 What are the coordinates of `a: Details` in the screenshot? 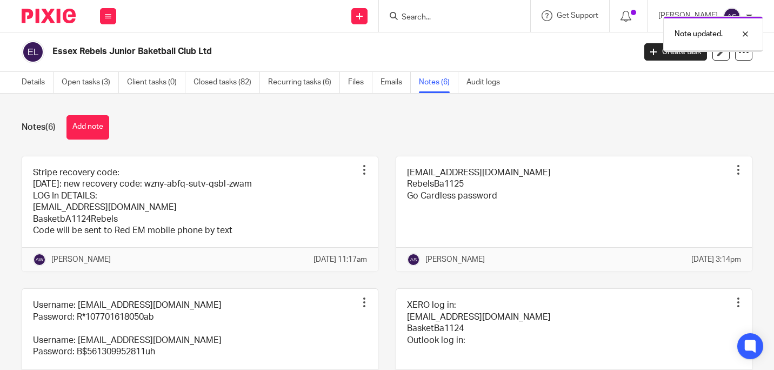 It's located at (37, 82).